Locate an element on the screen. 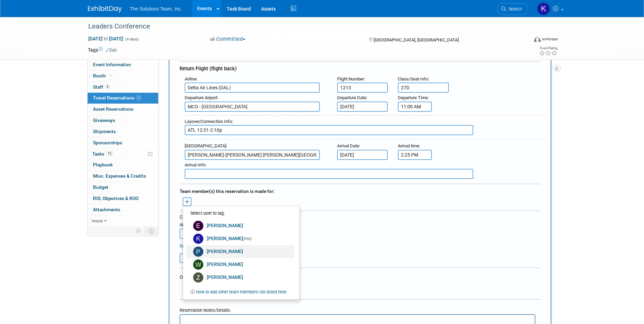  a: ROI, Objectives & ROO is located at coordinates (123, 198).